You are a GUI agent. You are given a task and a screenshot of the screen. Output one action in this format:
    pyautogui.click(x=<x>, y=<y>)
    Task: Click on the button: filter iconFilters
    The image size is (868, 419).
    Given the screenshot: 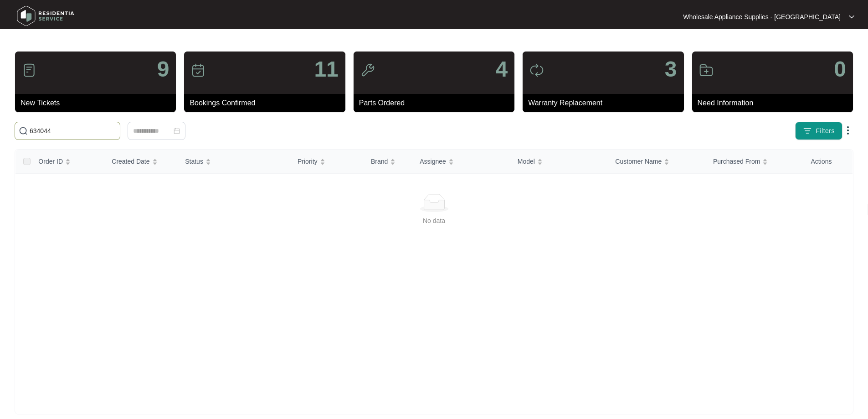 What is the action you would take?
    pyautogui.click(x=819, y=131)
    